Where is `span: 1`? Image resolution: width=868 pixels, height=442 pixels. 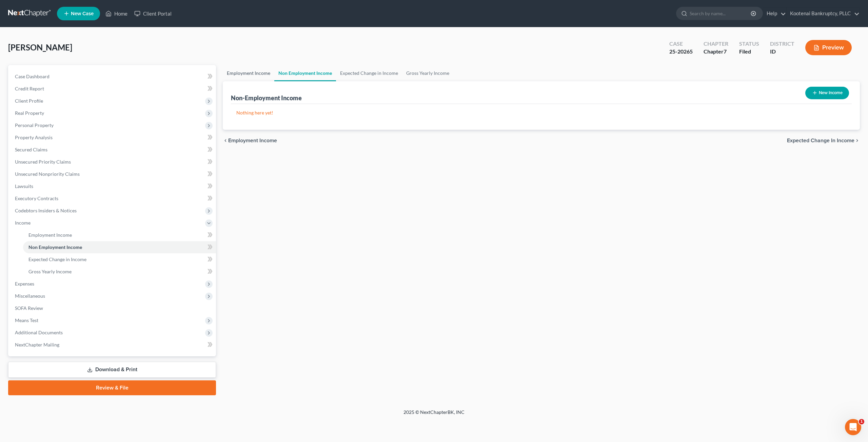
span: 1 is located at coordinates (861, 422).